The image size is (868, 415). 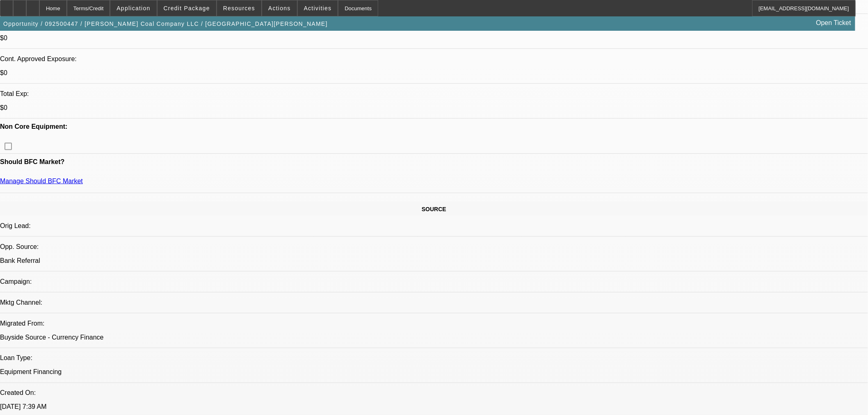 I want to click on a: Open Ticket, so click(x=833, y=23).